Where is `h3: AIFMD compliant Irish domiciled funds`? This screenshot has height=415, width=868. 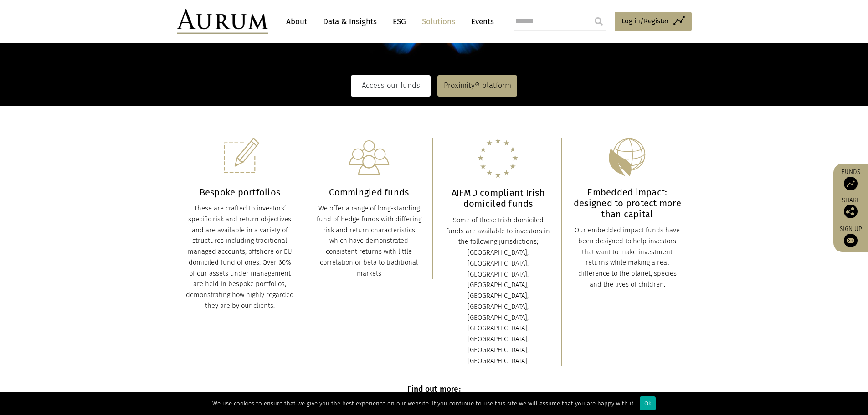
h3: AIFMD compliant Irish domiciled funds is located at coordinates (499, 198).